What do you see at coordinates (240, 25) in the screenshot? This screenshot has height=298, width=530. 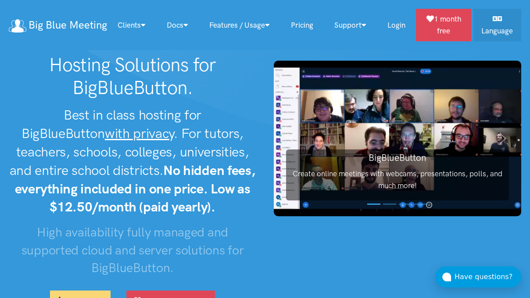 I see `a: Features / Usage` at bounding box center [240, 25].